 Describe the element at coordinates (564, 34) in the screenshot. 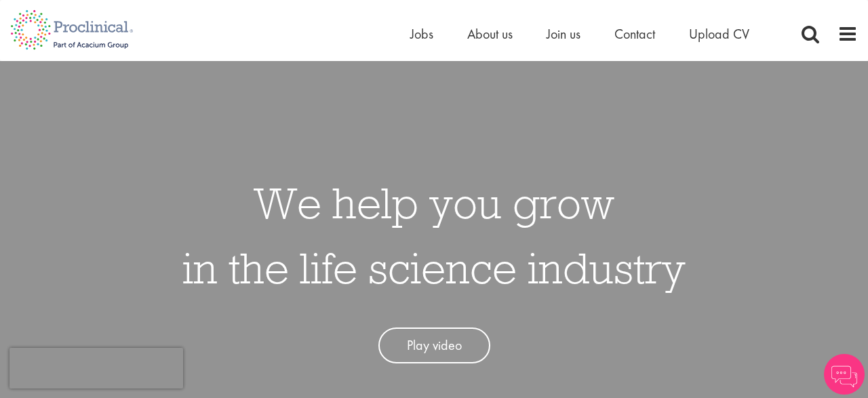

I see `span: Join us` at that location.